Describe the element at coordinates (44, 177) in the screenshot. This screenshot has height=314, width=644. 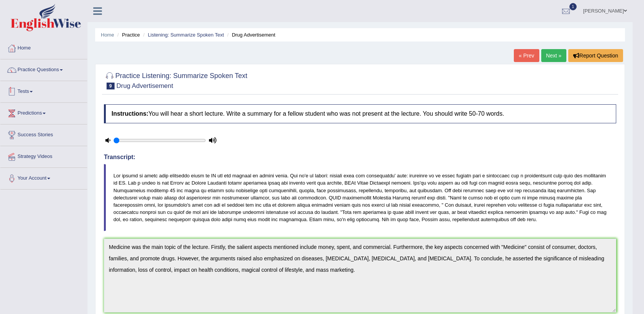
I see `a: Your Account` at that location.